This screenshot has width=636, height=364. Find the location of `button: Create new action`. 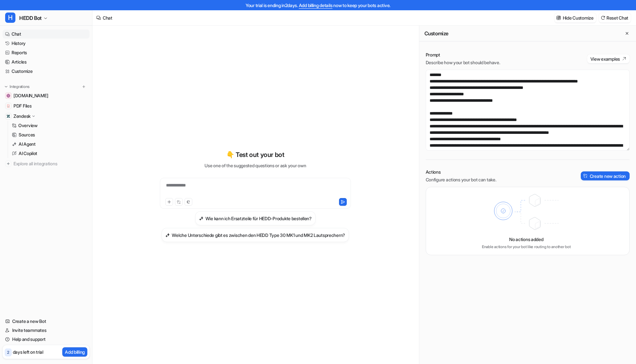

button: Create new action is located at coordinates (605, 176).